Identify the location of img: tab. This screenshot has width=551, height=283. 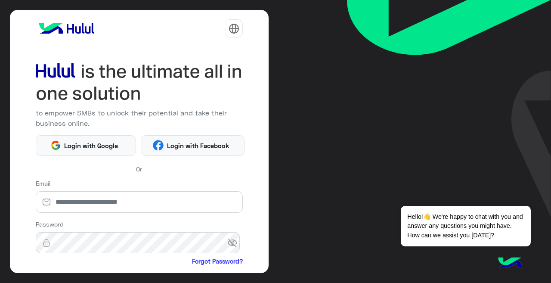
(234, 28).